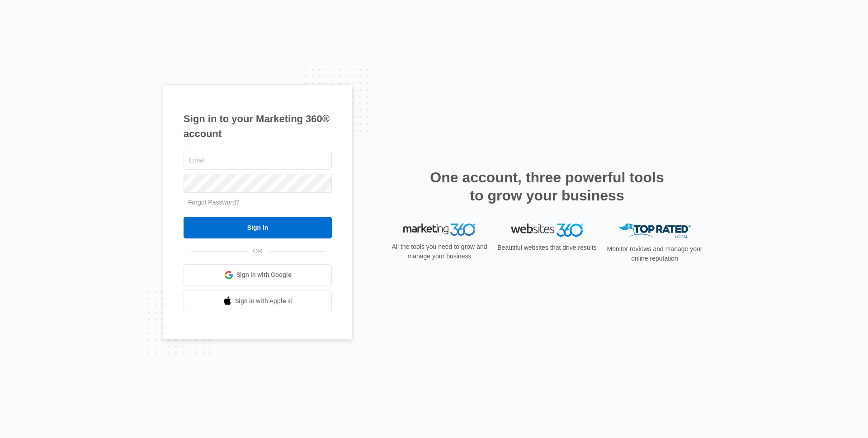  I want to click on h2: One account, three powerful tools to grow your business, so click(547, 186).